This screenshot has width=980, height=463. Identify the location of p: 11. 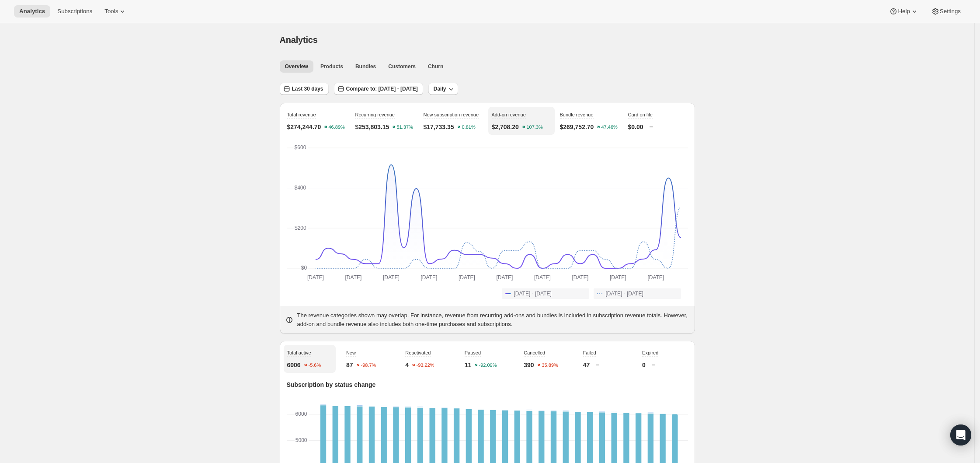
(468, 365).